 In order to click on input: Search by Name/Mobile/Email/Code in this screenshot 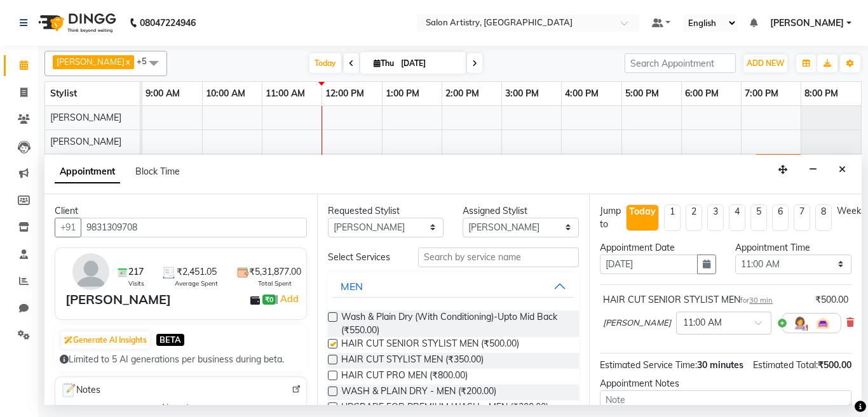, I will do `click(194, 227)`.